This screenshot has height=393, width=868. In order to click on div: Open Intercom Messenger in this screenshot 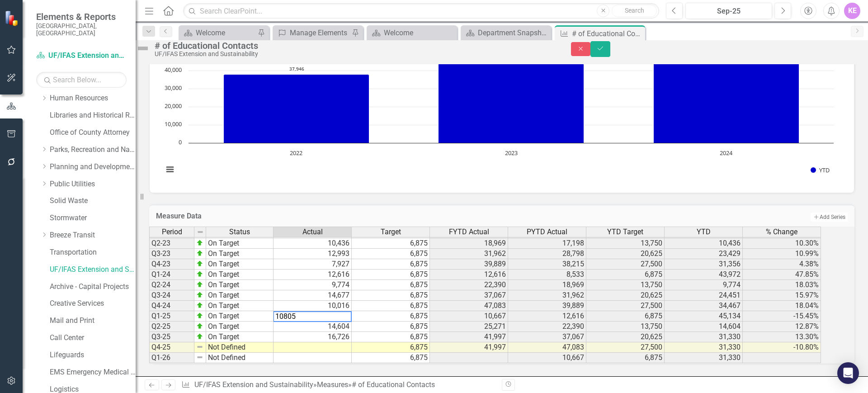, I will do `click(848, 373)`.